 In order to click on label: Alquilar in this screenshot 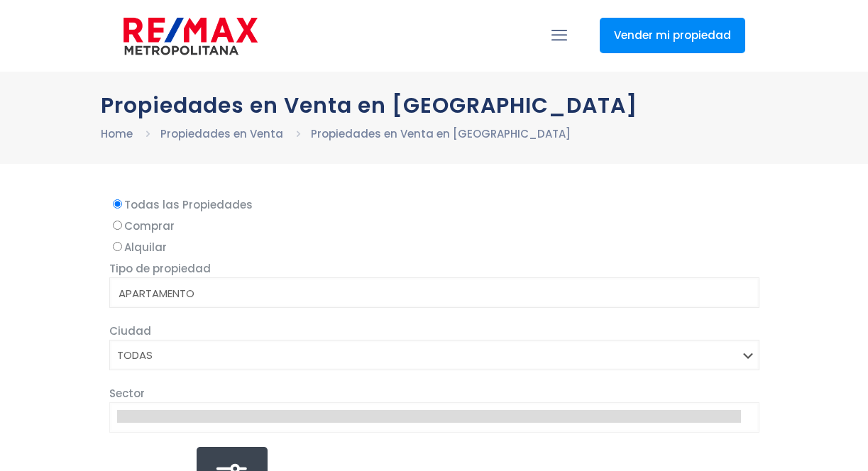, I will do `click(434, 247)`.